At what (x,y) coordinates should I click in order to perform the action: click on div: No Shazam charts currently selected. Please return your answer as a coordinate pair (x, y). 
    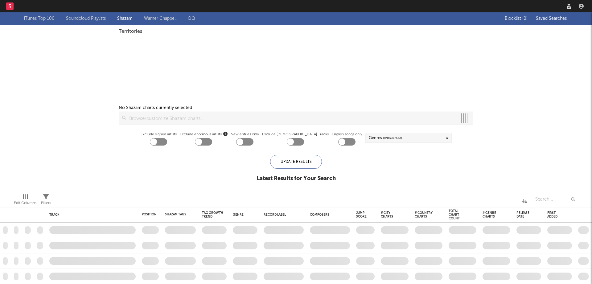
    Looking at the image, I should click on (156, 108).